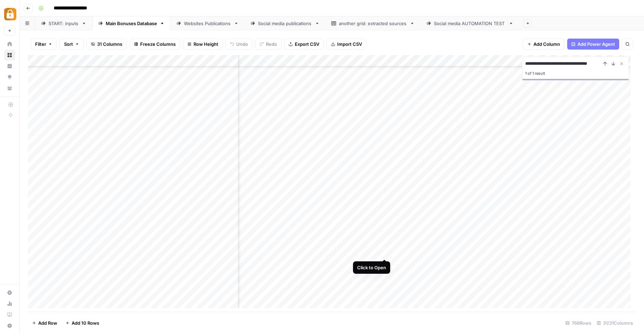 This screenshot has height=334, width=644. Describe the element at coordinates (622, 64) in the screenshot. I see `button: Close Search` at that location.